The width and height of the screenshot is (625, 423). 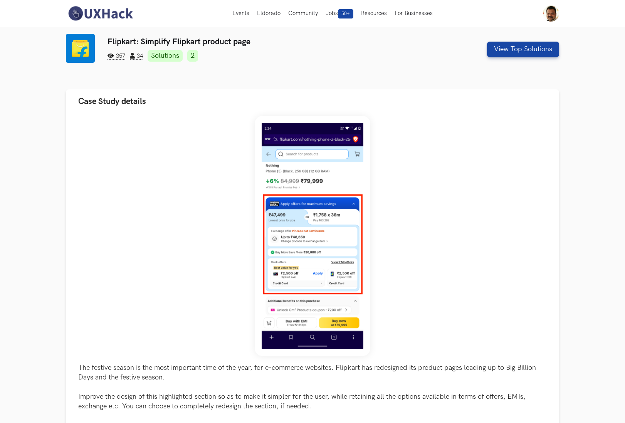 What do you see at coordinates (551, 13) in the screenshot?
I see `img: Your profile pic` at bounding box center [551, 13].